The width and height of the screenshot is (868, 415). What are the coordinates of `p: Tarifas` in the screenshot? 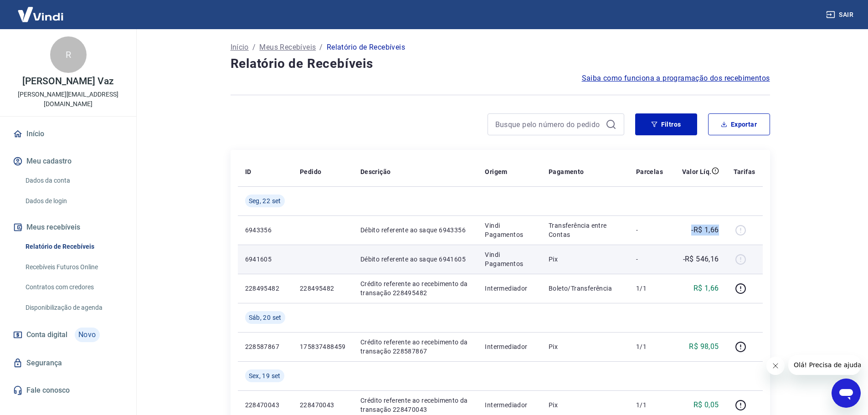 It's located at (745, 172).